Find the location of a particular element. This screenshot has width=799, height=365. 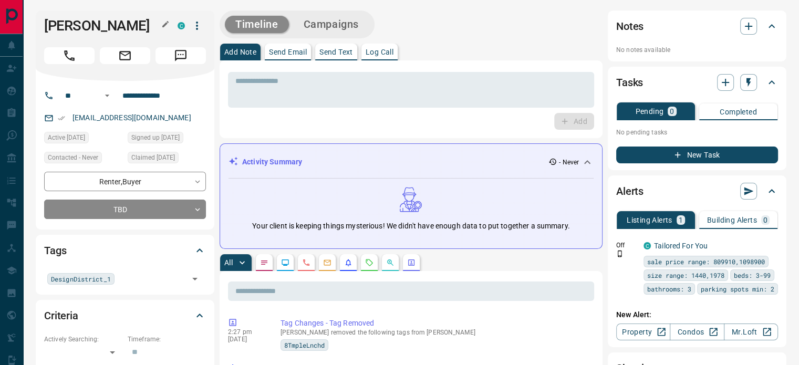

svg: Emails is located at coordinates (327, 263).